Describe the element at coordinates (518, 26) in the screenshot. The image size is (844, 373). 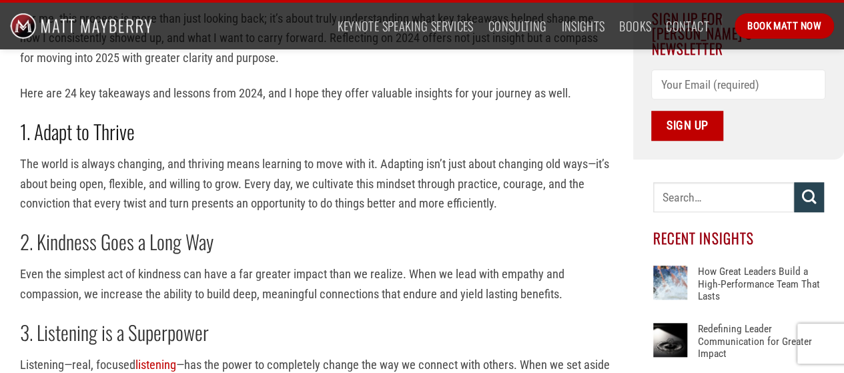
I see `a: Consulting` at that location.